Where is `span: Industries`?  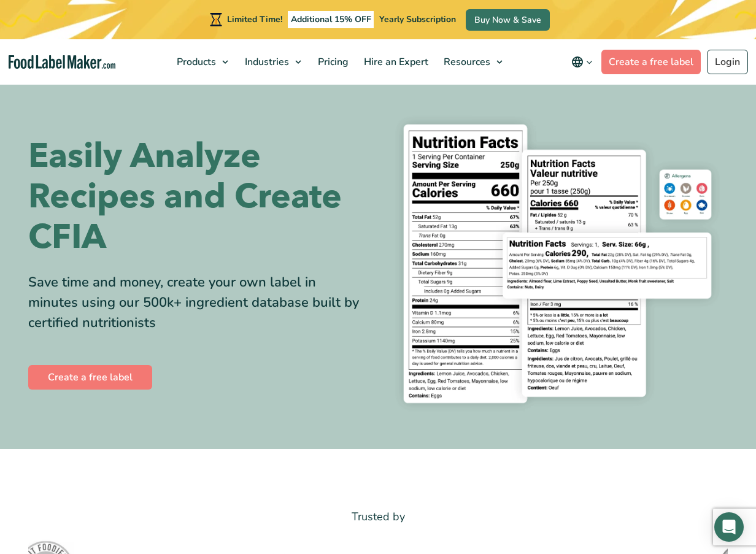
span: Industries is located at coordinates (265, 62).